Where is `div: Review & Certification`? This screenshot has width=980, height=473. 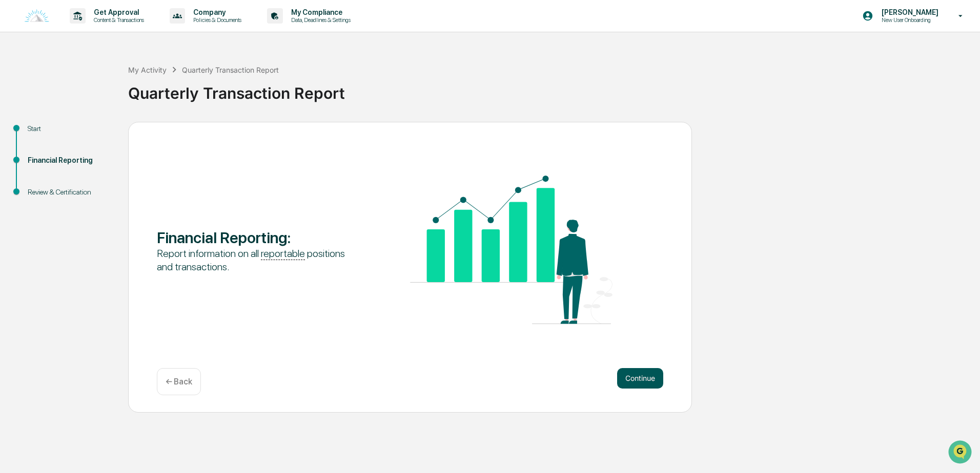
div: Review & Certification is located at coordinates (70, 192).